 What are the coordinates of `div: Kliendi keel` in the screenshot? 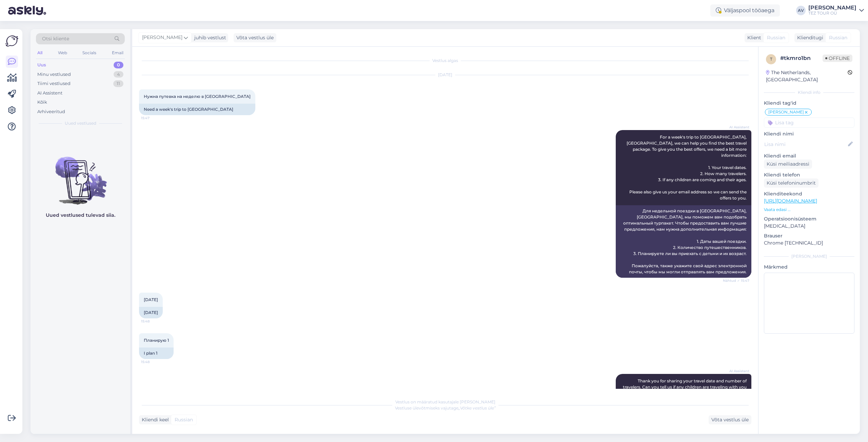 It's located at (154, 420).